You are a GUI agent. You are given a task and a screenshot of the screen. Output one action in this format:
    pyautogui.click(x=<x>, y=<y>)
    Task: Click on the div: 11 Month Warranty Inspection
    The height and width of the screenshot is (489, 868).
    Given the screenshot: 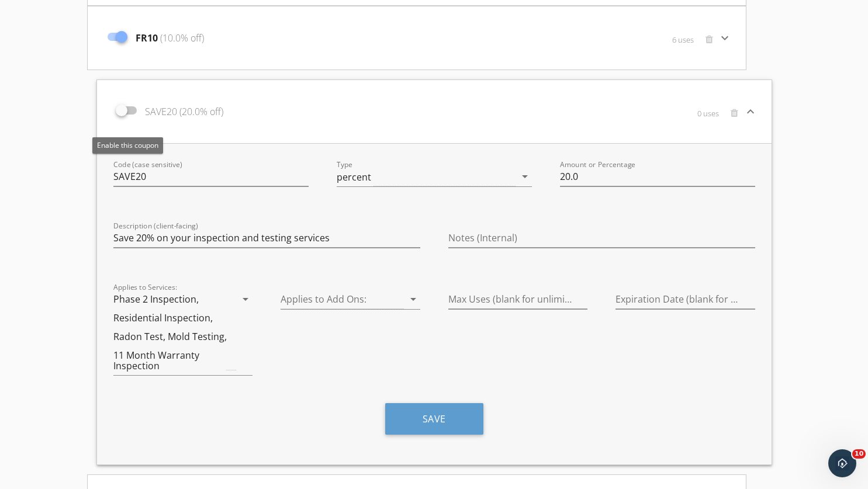 What is the action you would take?
    pyautogui.click(x=168, y=361)
    